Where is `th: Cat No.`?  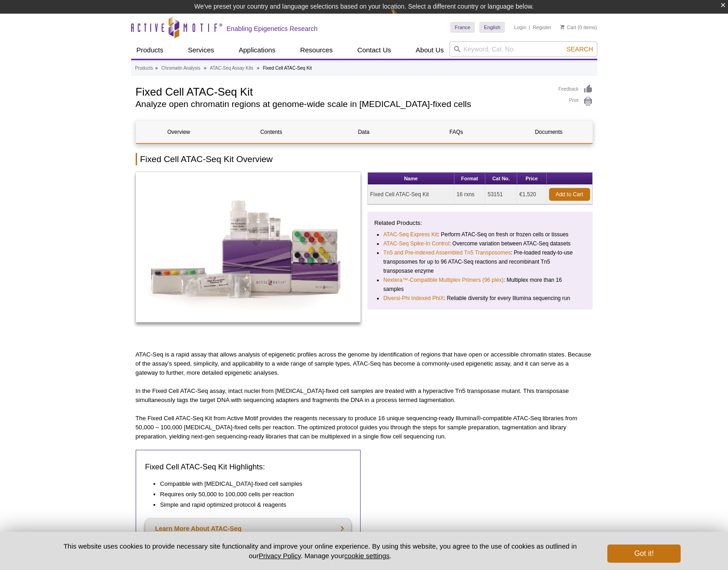
th: Cat No. is located at coordinates (501, 179).